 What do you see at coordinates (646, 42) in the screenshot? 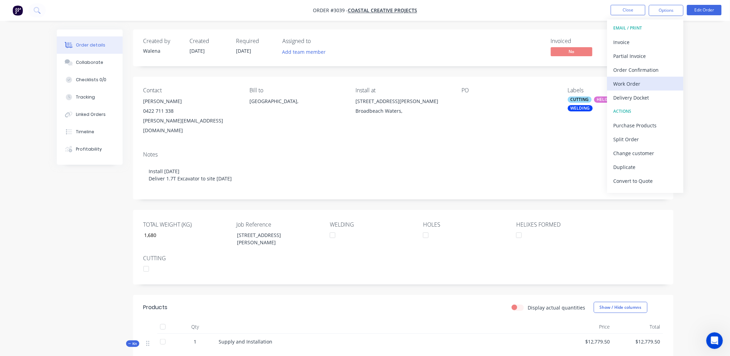
I see `div: Invoice` at bounding box center [646, 42].